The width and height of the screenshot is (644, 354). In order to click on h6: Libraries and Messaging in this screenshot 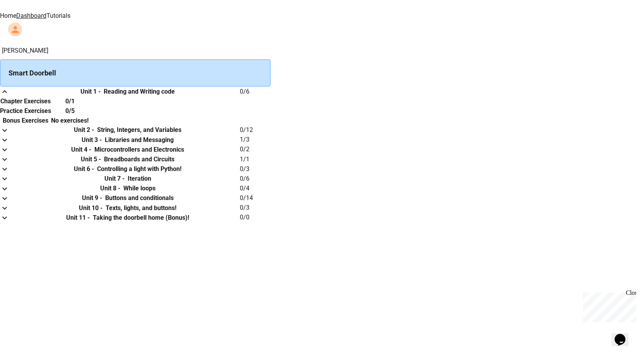, I will do `click(139, 140)`.